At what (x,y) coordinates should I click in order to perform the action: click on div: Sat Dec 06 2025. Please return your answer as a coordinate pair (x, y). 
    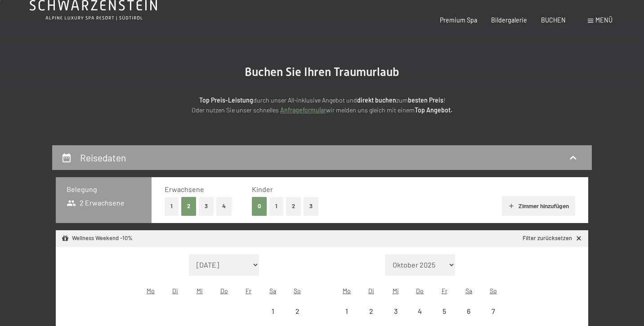
    Looking at the image, I should click on (469, 311).